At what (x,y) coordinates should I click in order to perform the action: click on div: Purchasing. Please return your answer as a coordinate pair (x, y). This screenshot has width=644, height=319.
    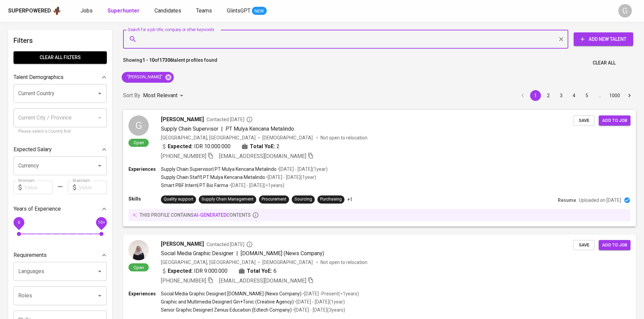
    Looking at the image, I should click on (331, 199).